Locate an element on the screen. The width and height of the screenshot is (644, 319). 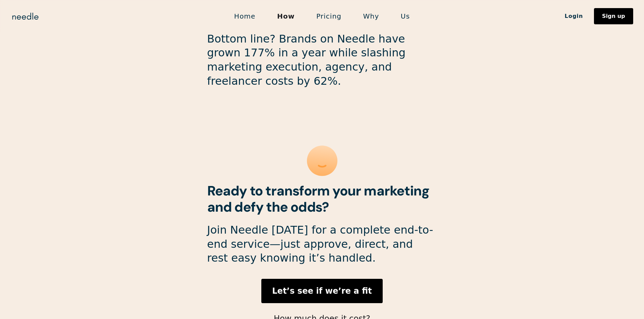
h2: Ready to transform your marketing and defy the odds? is located at coordinates (322, 199).